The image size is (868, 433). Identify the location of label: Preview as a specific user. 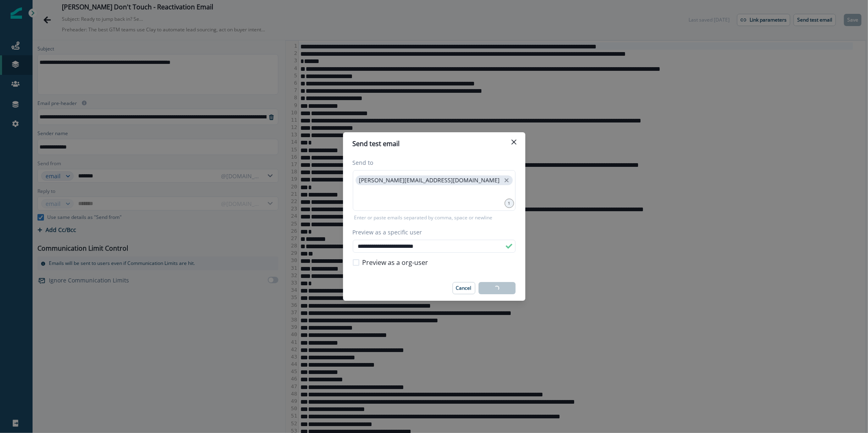
(431, 232).